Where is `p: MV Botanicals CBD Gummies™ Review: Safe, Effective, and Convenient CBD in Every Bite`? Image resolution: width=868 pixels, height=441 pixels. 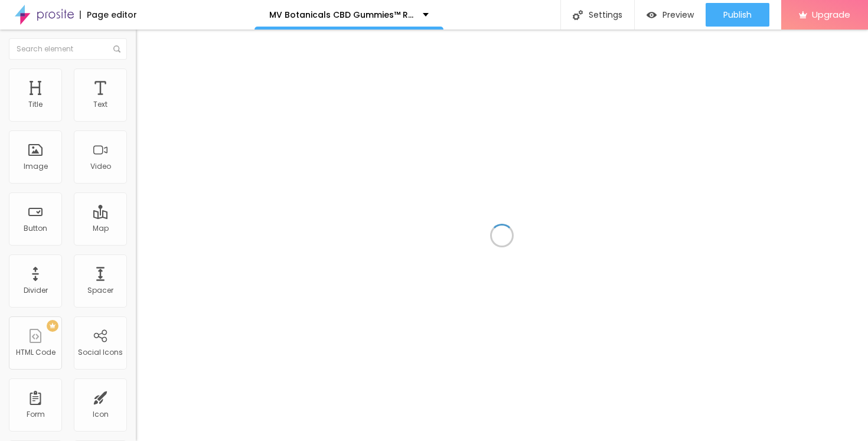
p: MV Botanicals CBD Gummies™ Review: Safe, Effective, and Convenient CBD in Every Bite is located at coordinates (341, 15).